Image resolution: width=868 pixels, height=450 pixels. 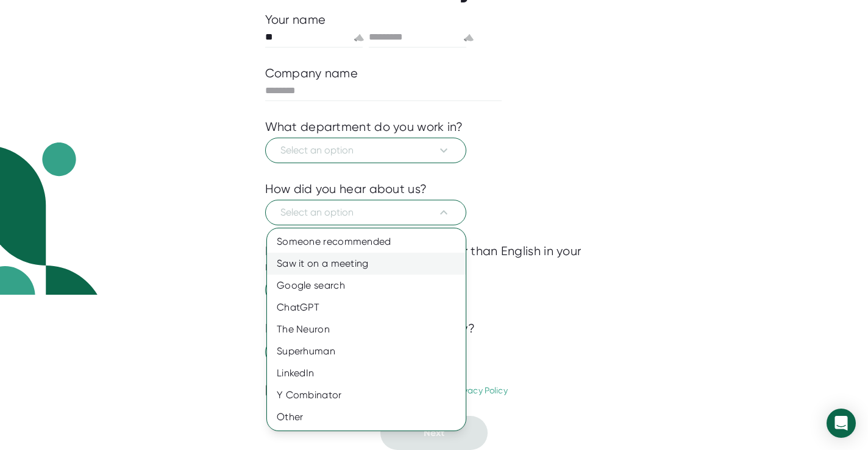 What do you see at coordinates (841, 423) in the screenshot?
I see `div: Open Intercom Messenger` at bounding box center [841, 423].